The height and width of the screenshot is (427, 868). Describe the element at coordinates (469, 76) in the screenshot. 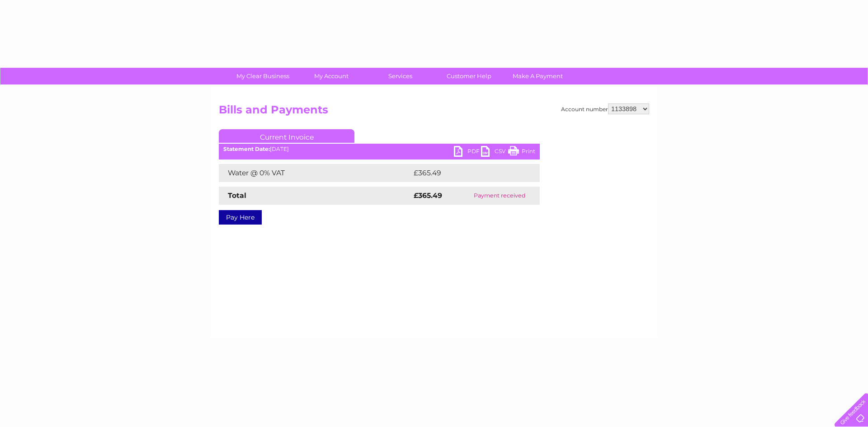

I see `a: Customer Help` at that location.